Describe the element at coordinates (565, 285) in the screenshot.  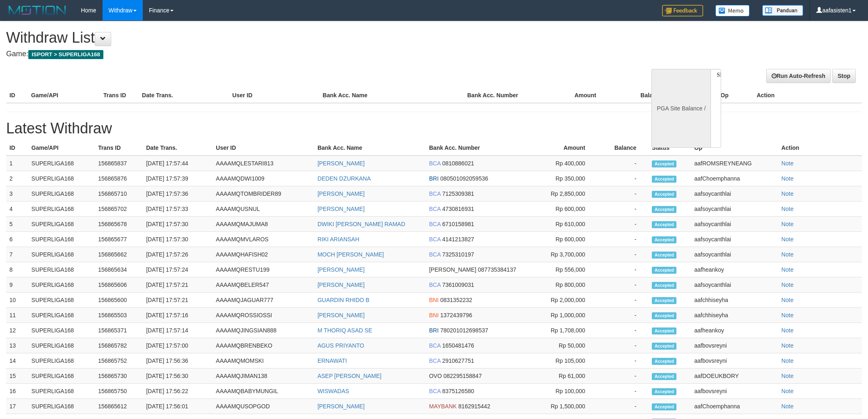
I see `td: Rp 800,000` at that location.